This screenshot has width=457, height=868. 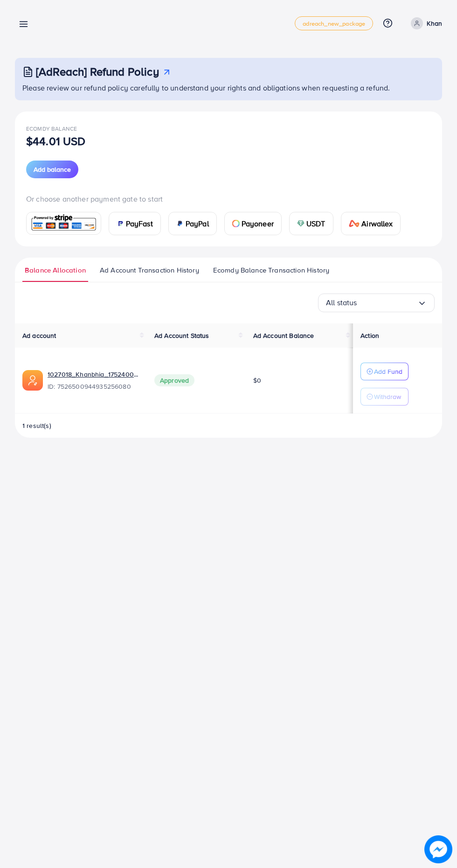 I want to click on span: Ad Account Balance, so click(x=283, y=336).